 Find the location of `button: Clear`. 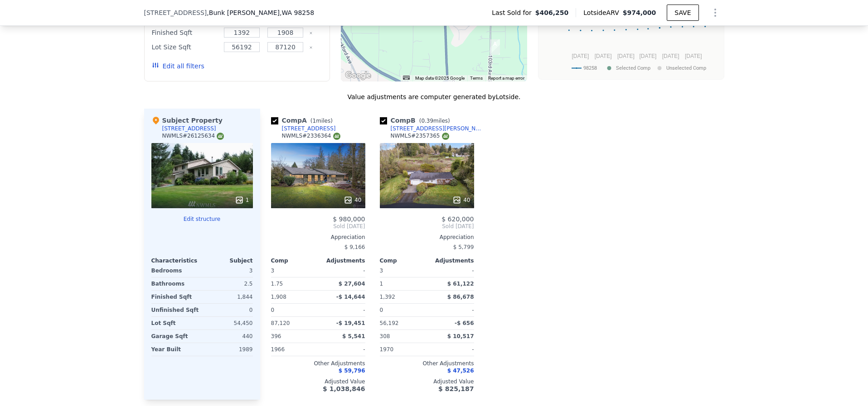

button: Clear is located at coordinates (311, 33).